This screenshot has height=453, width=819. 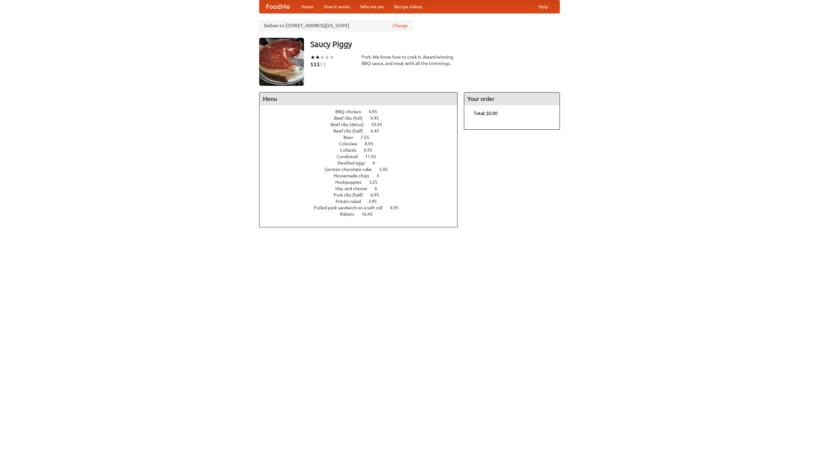 I want to click on span: 7.55, so click(x=368, y=137).